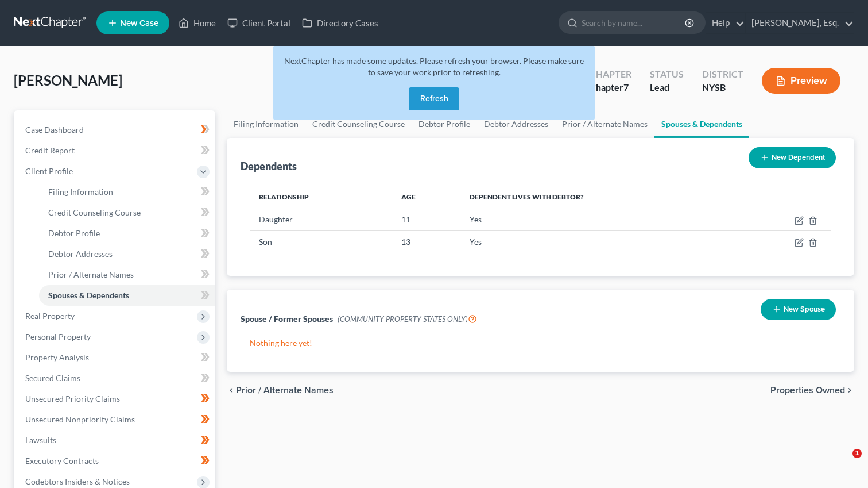 This screenshot has width=868, height=488. Describe the element at coordinates (434, 66) in the screenshot. I see `span: NextChapter has made some updates. Please refresh your browser. Please make sure to save your wor...` at that location.